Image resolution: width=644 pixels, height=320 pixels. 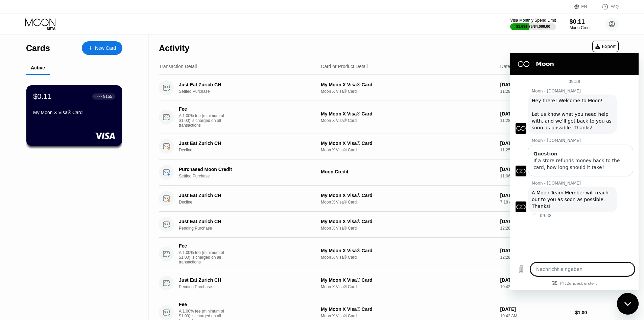 What do you see at coordinates (535, 150) in the screenshot?
I see `div: 11:25 AM` at bounding box center [535, 150].